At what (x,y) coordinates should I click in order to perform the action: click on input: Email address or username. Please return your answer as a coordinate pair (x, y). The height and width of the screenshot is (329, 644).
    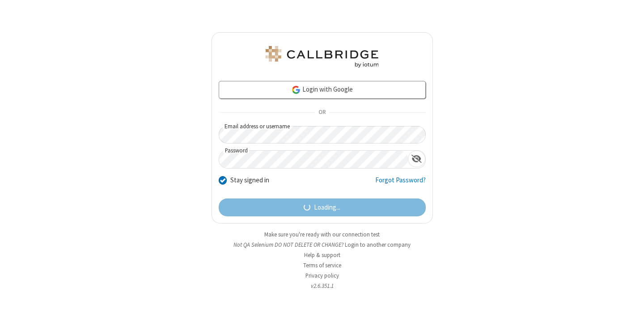
    Looking at the image, I should click on (322, 135).